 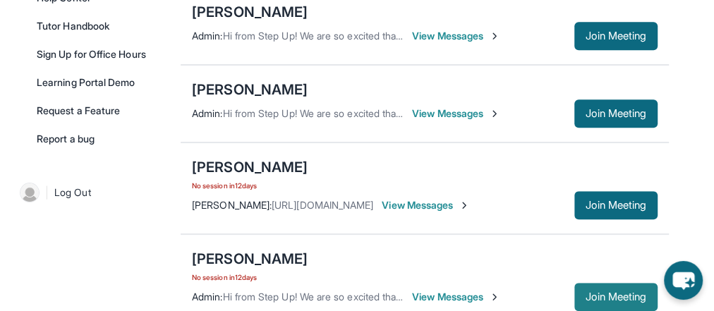 I want to click on span: Log Out, so click(x=73, y=193).